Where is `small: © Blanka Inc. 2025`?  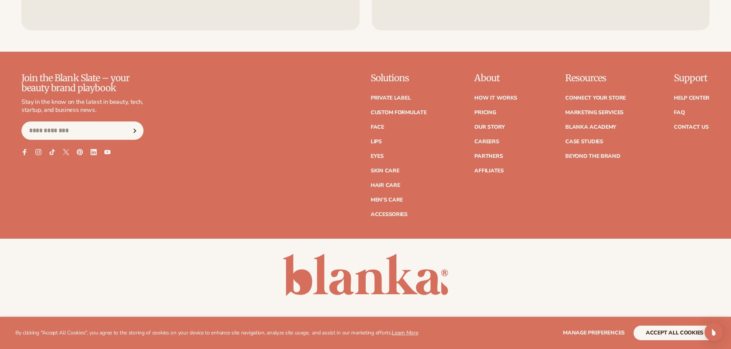
small: © Blanka Inc. 2025 is located at coordinates (276, 320).